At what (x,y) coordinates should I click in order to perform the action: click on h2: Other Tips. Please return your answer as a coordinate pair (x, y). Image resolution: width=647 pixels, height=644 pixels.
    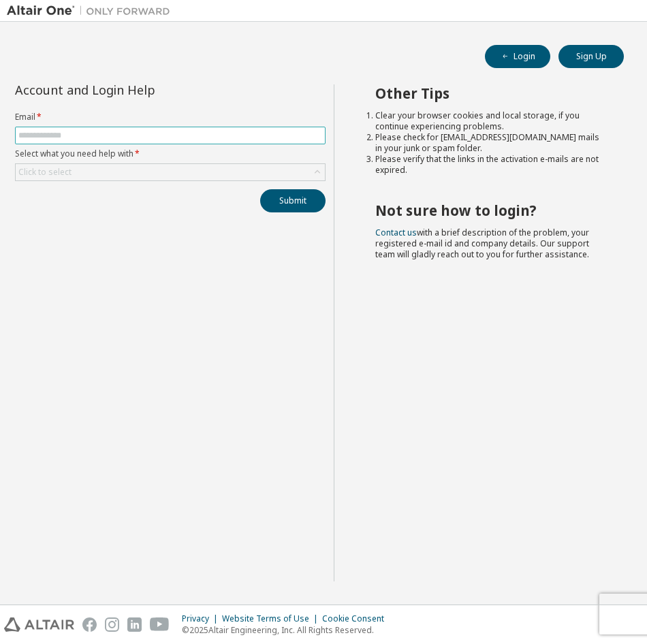
    Looking at the image, I should click on (487, 93).